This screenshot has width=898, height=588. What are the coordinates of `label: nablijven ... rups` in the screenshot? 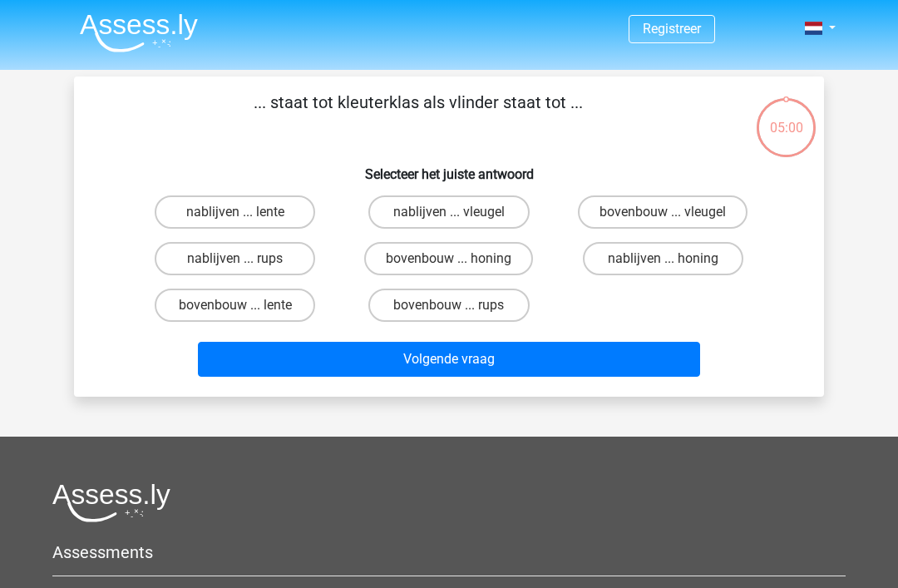 It's located at (235, 258).